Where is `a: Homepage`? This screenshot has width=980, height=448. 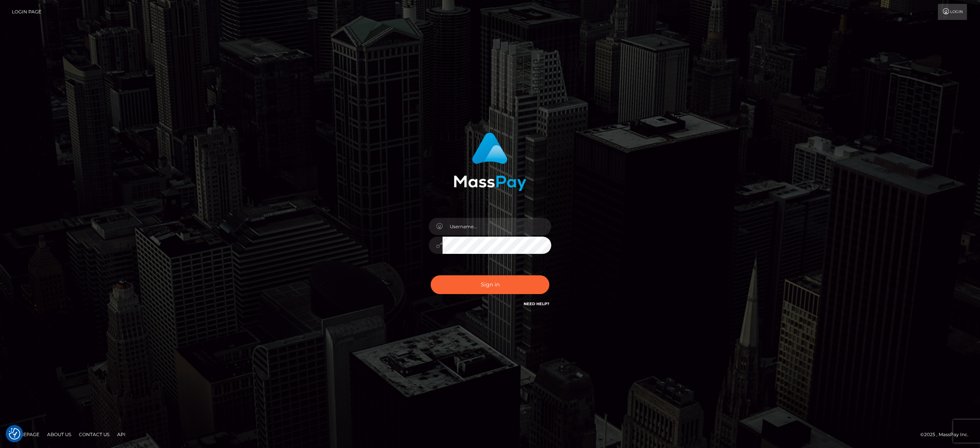
a: Homepage is located at coordinates (25, 434).